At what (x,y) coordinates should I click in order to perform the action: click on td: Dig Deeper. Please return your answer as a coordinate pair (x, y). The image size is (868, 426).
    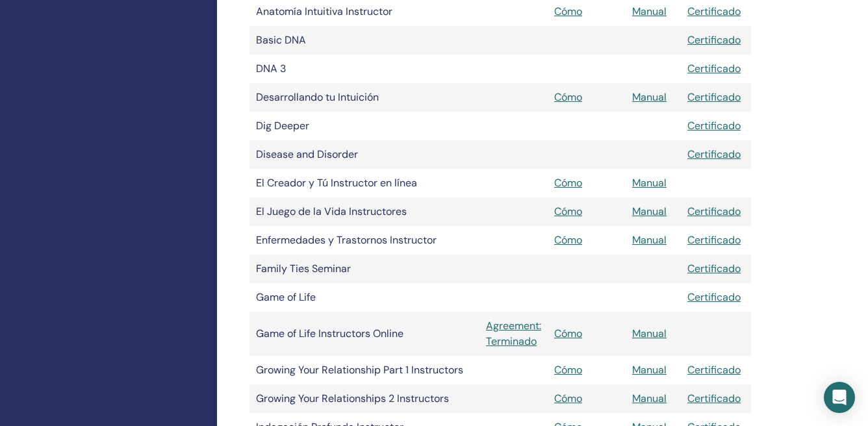
    Looking at the image, I should click on (365, 126).